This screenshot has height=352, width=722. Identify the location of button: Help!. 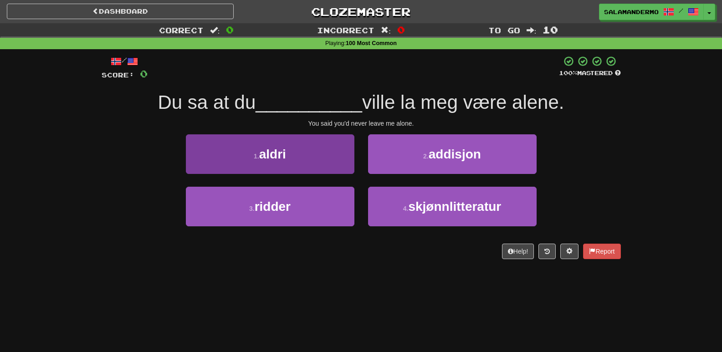
(518, 251).